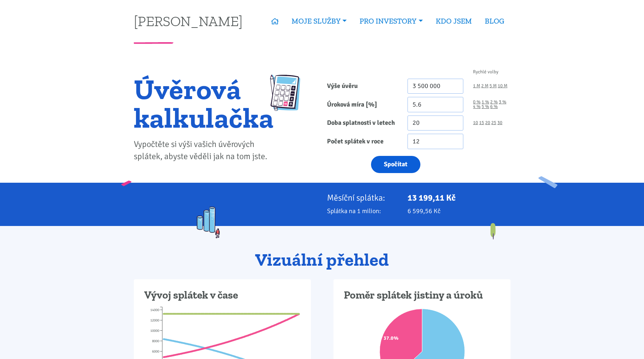  Describe the element at coordinates (363, 198) in the screenshot. I see `p: Měsíční splátka:` at that location.